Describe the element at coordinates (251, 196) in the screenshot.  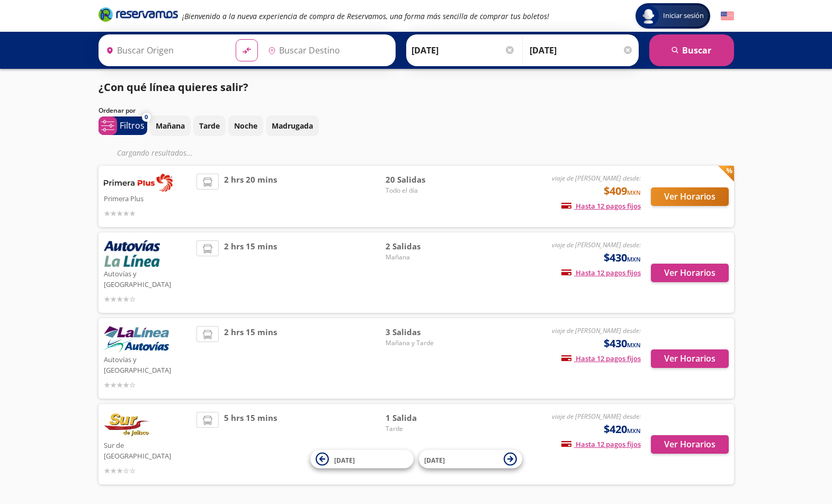
I see `span: 2 hrs 20 mins` at that location.